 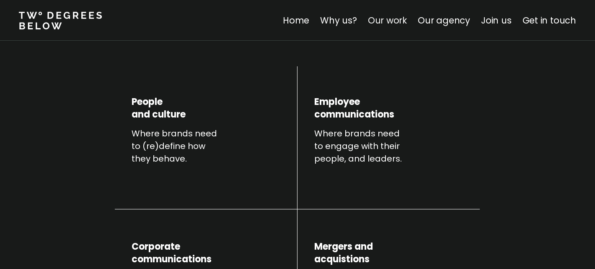 I want to click on a: Our agency, so click(x=444, y=20).